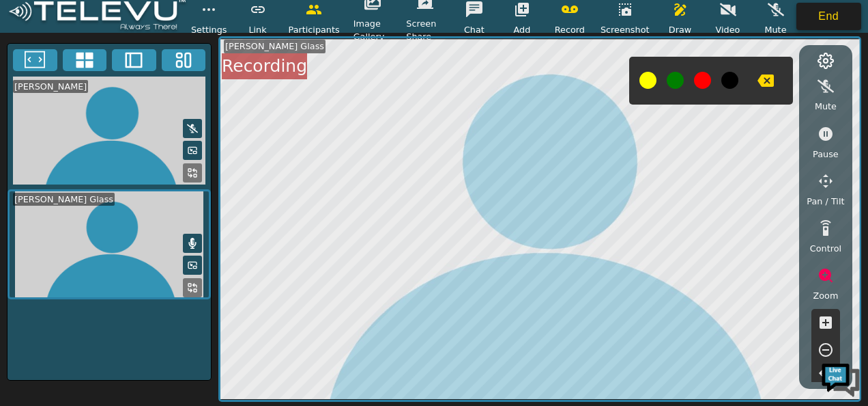  Describe the element at coordinates (680, 29) in the screenshot. I see `span: Draw` at that location.